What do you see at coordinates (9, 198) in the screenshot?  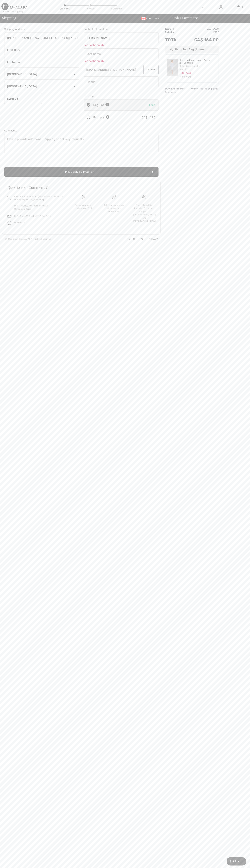 I see `img: call` at bounding box center [9, 198].